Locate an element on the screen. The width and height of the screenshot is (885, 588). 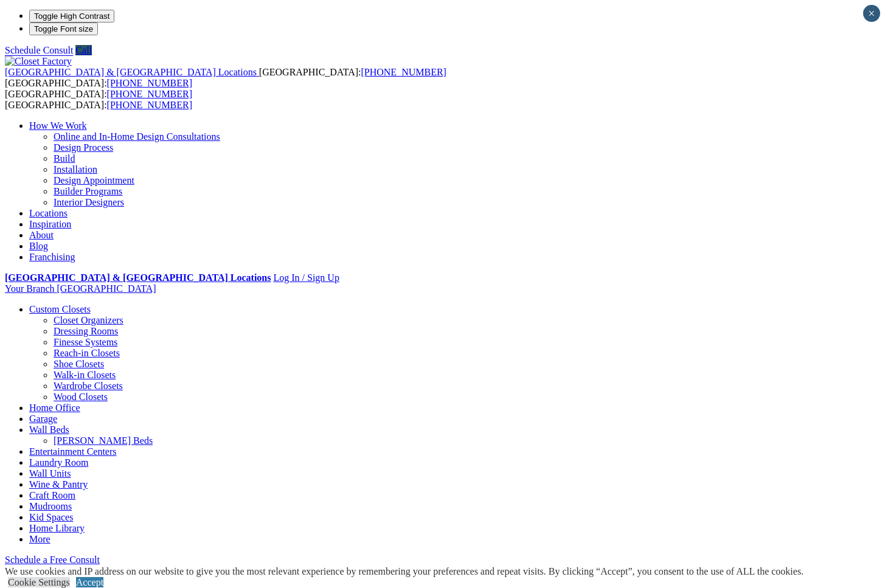
a: Interior Designers is located at coordinates (89, 202).